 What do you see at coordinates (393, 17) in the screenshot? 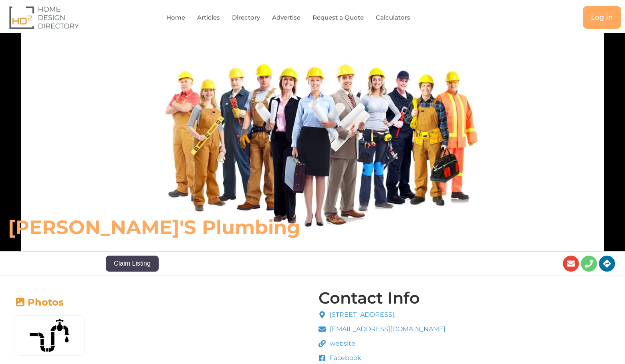
I see `a: Calculators` at bounding box center [393, 17].